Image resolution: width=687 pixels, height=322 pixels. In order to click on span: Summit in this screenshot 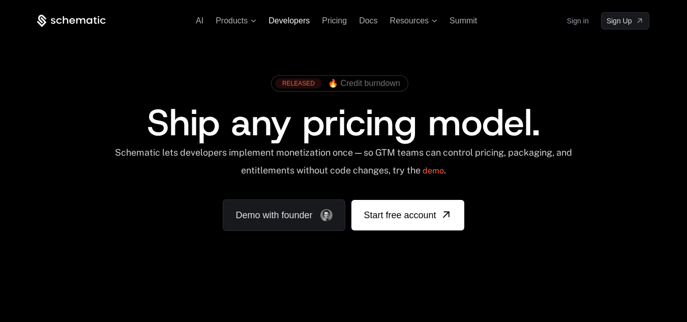, I will do `click(463, 20)`.